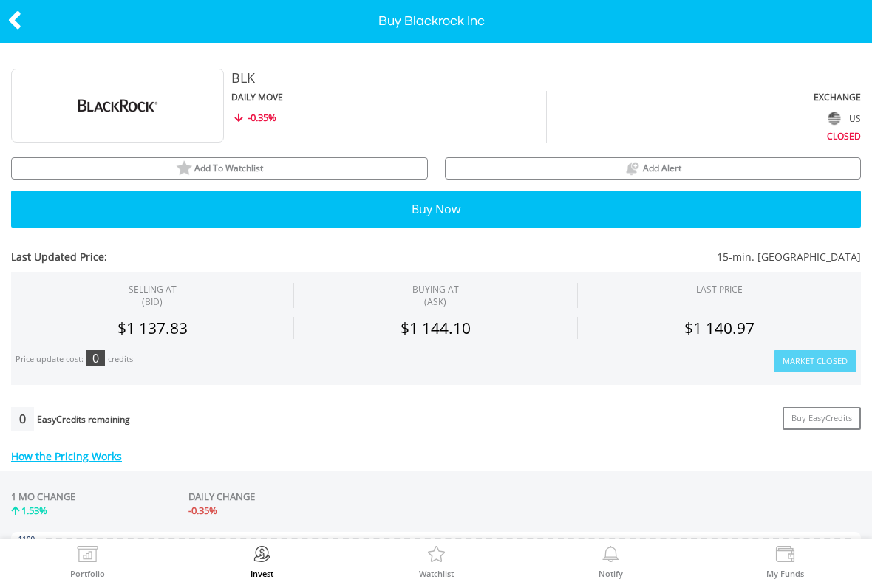 The width and height of the screenshot is (872, 588). I want to click on div: DAILY MOVE, so click(389, 97).